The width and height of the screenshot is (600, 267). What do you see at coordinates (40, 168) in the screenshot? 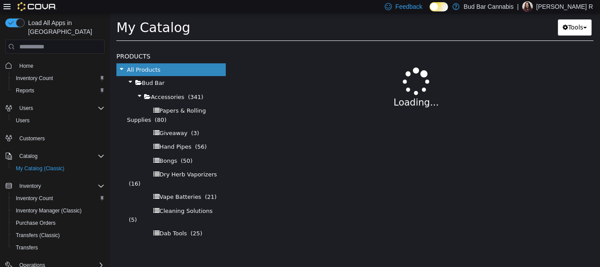
I see `a: My Catalog (Classic)` at bounding box center [40, 168].